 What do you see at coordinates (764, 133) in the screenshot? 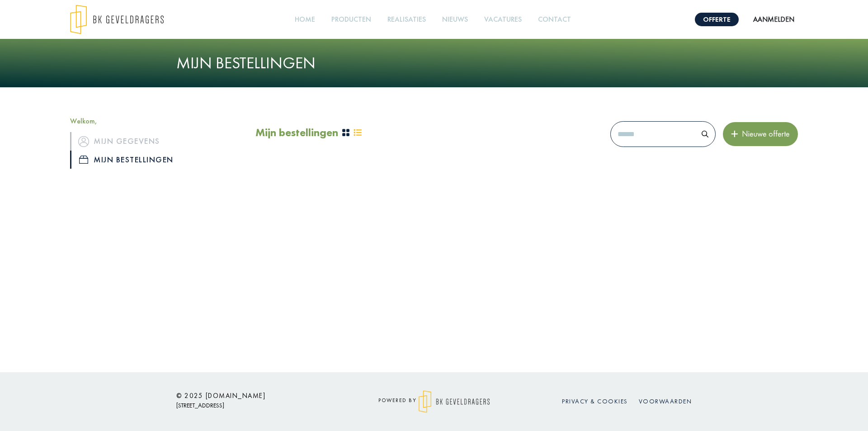
I see `span: Nieuwe offerte` at bounding box center [764, 133].